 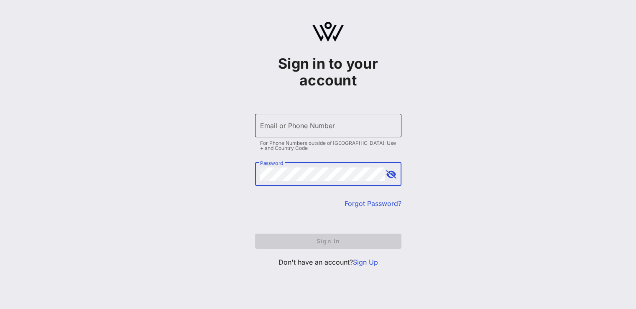 What do you see at coordinates (328, 32) in the screenshot?
I see `img: logo.svg` at bounding box center [328, 32].